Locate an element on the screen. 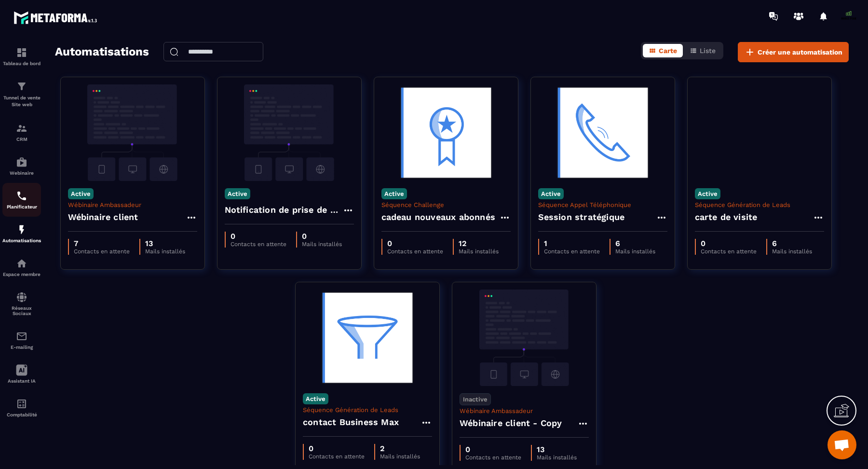  h2: Automatisations is located at coordinates (102, 52).